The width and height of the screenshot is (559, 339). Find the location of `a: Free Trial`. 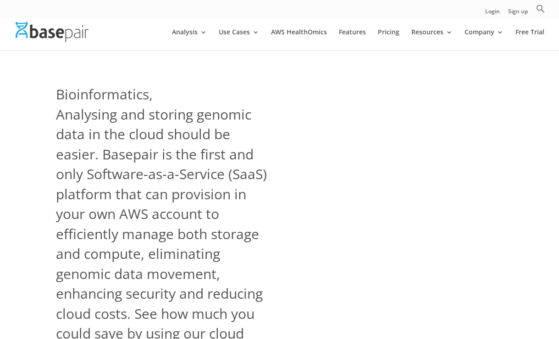

a: Free Trial is located at coordinates (529, 39).